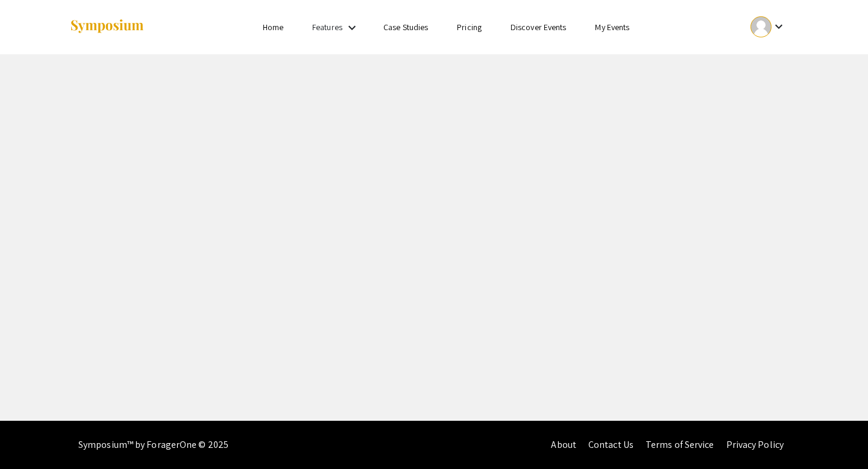  What do you see at coordinates (755, 445) in the screenshot?
I see `a: Privacy Policy` at bounding box center [755, 445].